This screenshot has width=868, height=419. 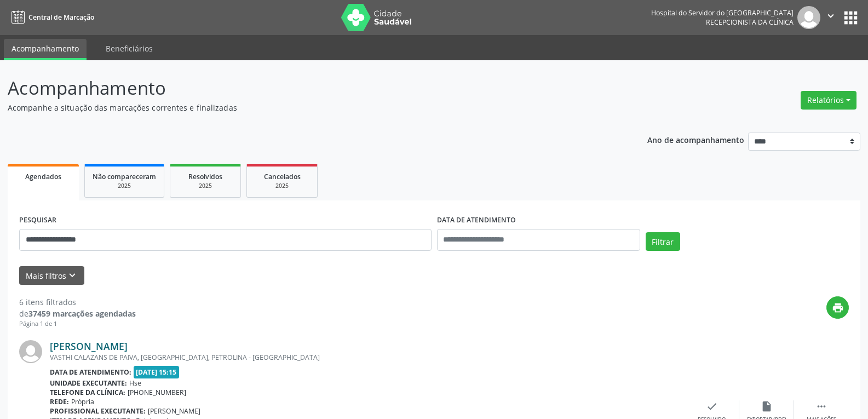 What do you see at coordinates (663, 242) in the screenshot?
I see `button: Filtrar` at bounding box center [663, 242].